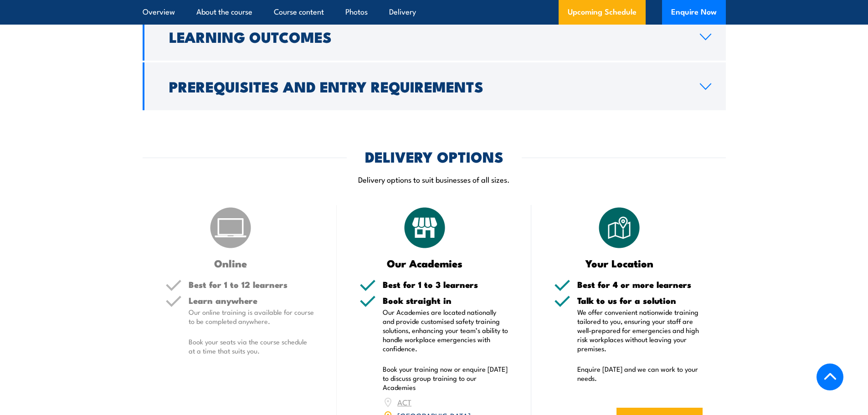  I want to click on a: Prerequisites and Entry Requirements, so click(434, 86).